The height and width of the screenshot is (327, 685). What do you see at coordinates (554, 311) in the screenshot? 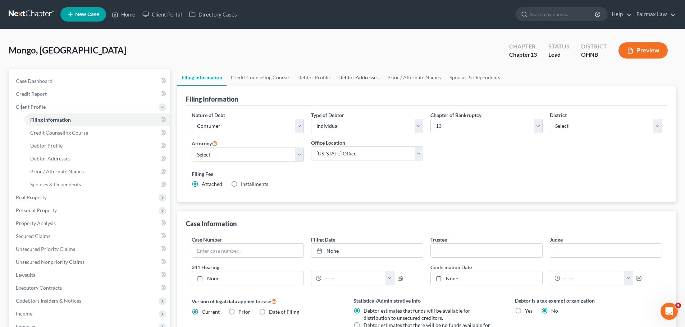
I see `span: No` at bounding box center [554, 311].